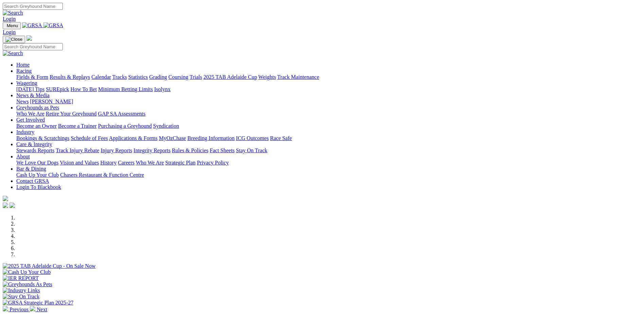 The width and height of the screenshot is (644, 314). I want to click on a: Integrity Reports, so click(152, 150).